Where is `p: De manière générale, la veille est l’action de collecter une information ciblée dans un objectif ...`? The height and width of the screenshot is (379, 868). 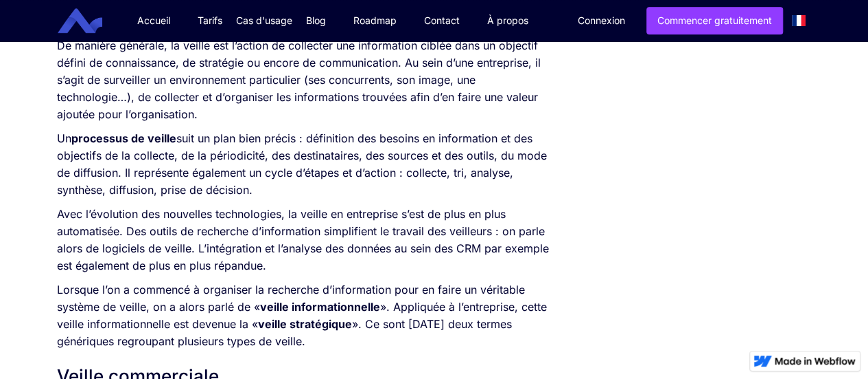 p: De manière générale, la veille est l’action de collecter une information ciblée dans un objectif ... is located at coordinates (306, 80).